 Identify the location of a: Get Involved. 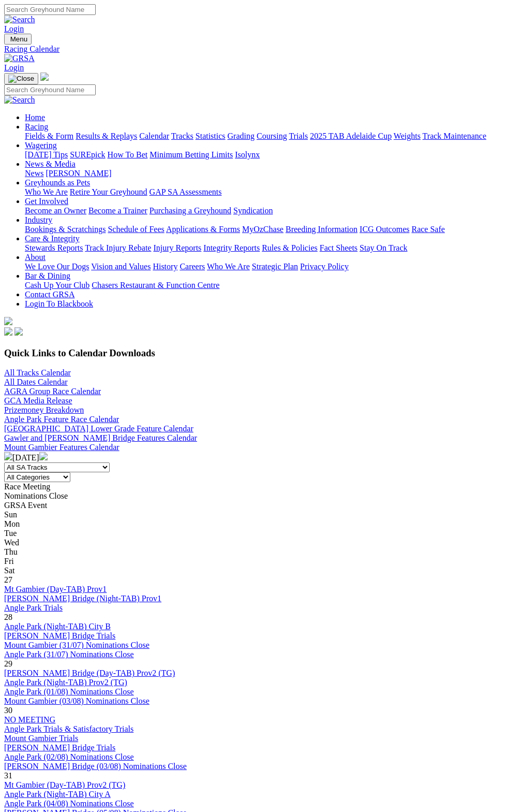
(47, 201).